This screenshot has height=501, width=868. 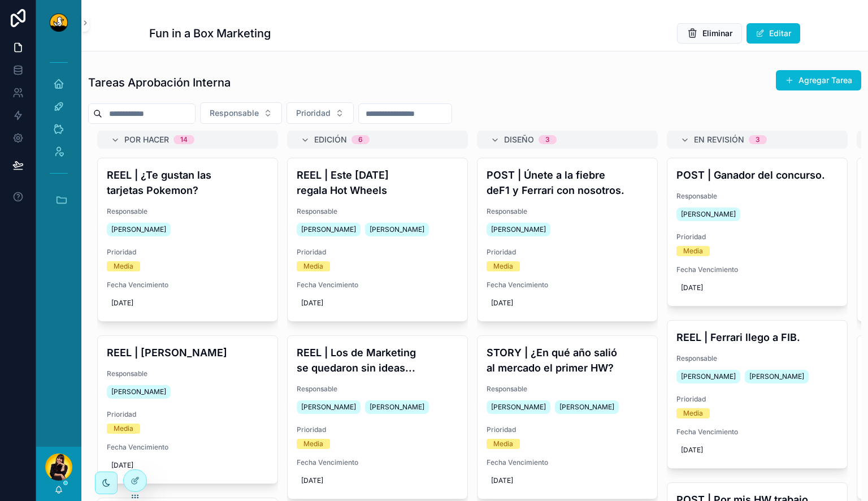 What do you see at coordinates (757, 174) in the screenshot?
I see `h4: POST | Ganador del concurso.` at bounding box center [757, 174].